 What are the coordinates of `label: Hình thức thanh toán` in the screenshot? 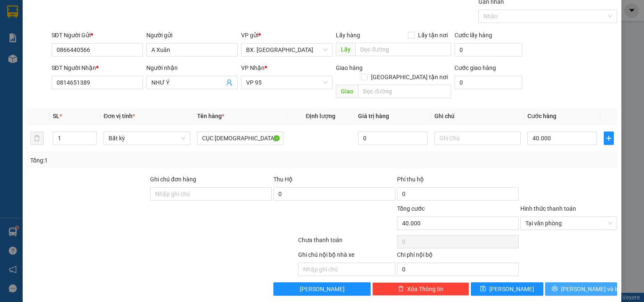 It's located at (548, 209).